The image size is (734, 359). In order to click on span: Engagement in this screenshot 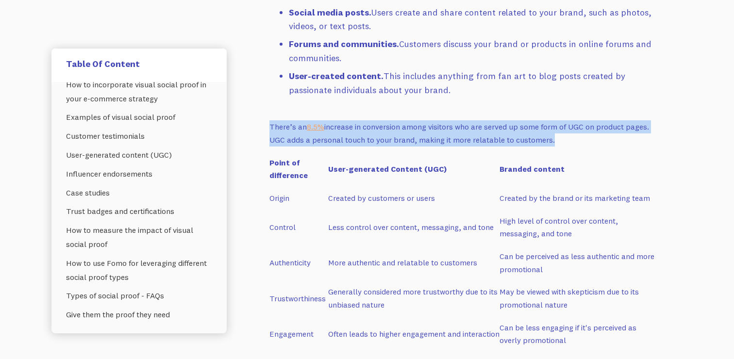, I will do `click(291, 334)`.